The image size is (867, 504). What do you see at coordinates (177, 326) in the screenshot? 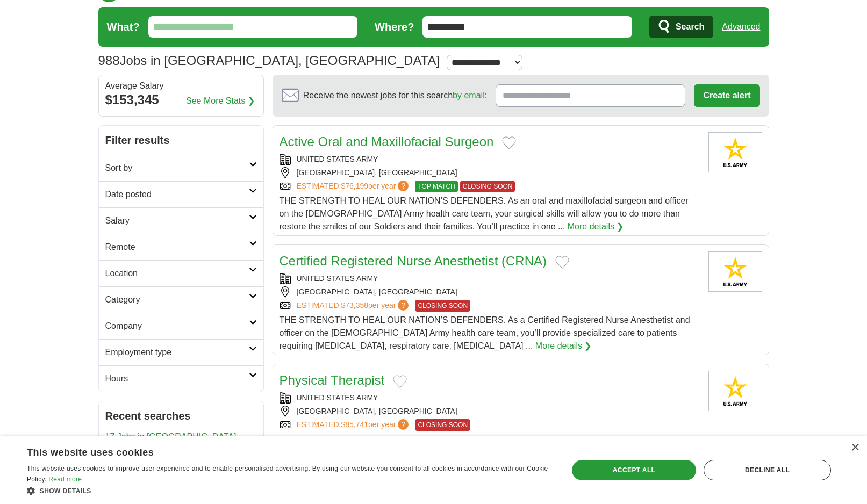
I see `h2: Company` at bounding box center [177, 326].